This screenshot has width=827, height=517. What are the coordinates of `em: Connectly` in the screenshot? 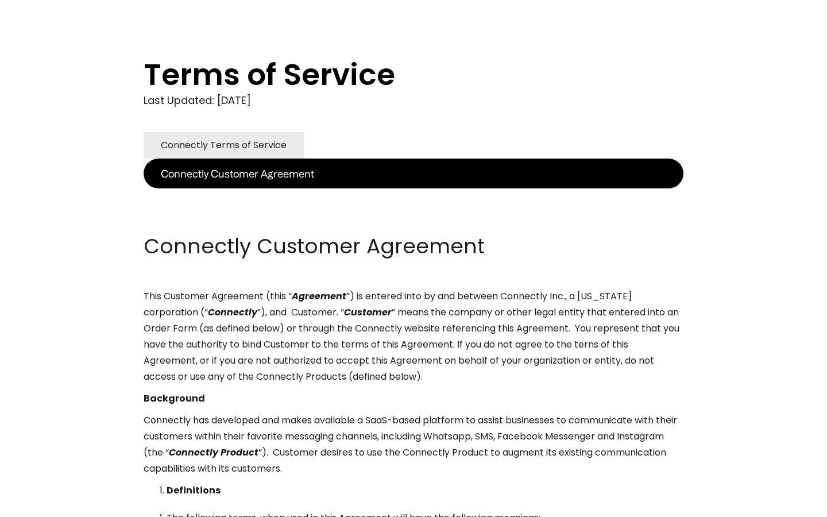 It's located at (233, 312).